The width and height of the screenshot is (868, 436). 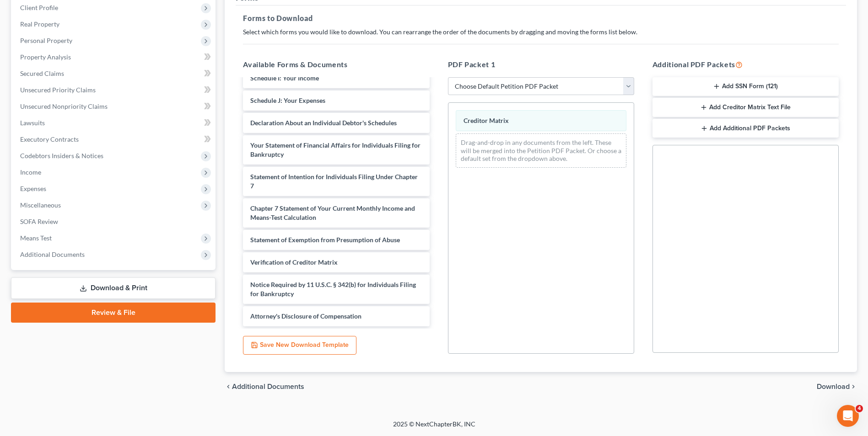 What do you see at coordinates (334, 181) in the screenshot?
I see `span: Statement of Intention for Individuals Filing Under Chapter 7` at bounding box center [334, 181].